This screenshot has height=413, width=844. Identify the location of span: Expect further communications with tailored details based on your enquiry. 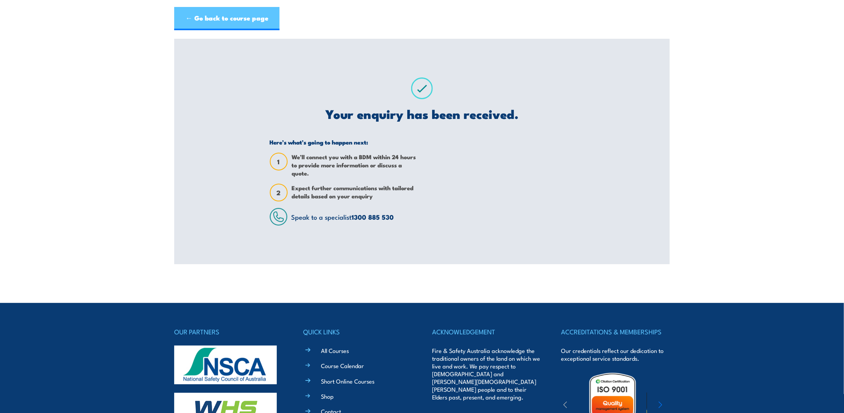
(354, 192).